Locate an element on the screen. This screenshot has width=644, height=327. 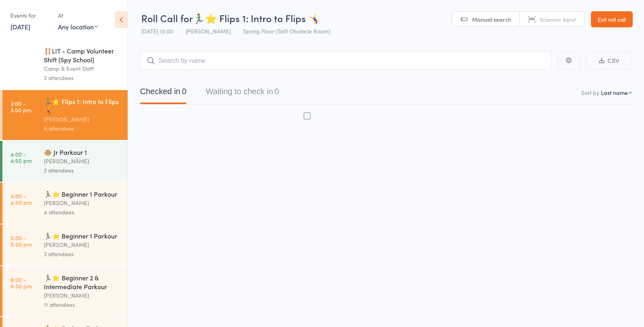
div: Camp & Event Staff is located at coordinates (82, 69).